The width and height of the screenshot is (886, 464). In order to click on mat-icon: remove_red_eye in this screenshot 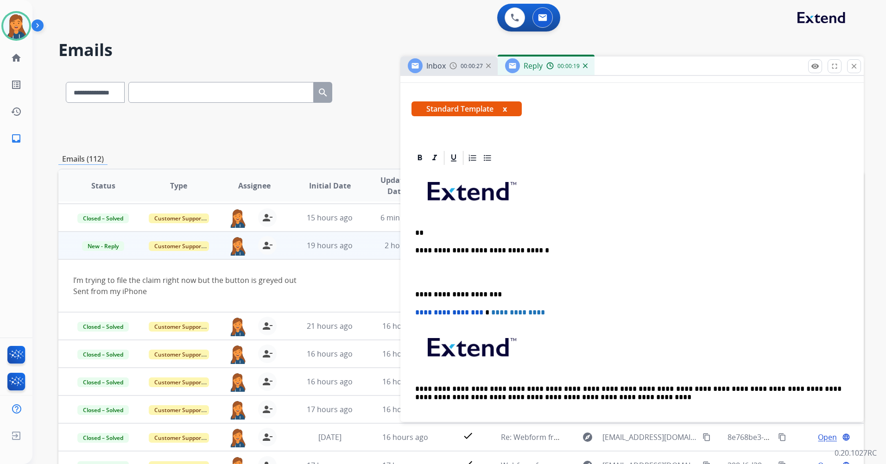, I will do `click(815, 66)`.